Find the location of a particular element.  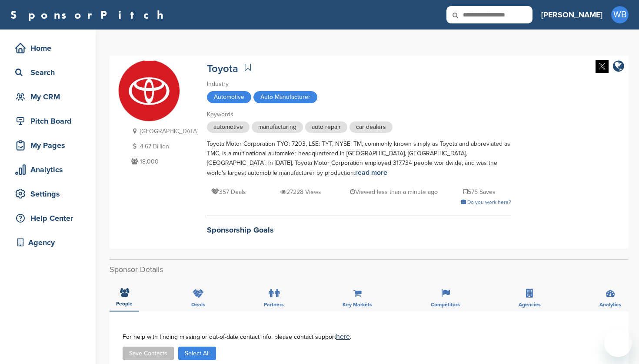

div: My Pages is located at coordinates (50, 146).